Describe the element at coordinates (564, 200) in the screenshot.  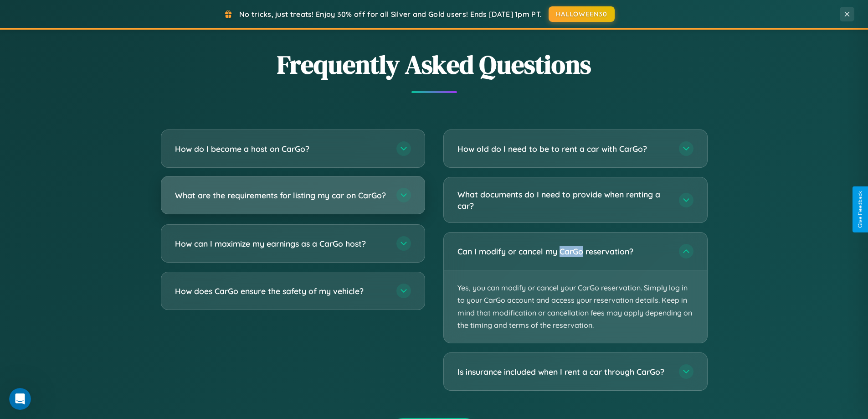
I see `h3: What documents do I need to provide when renting a car?` at that location.